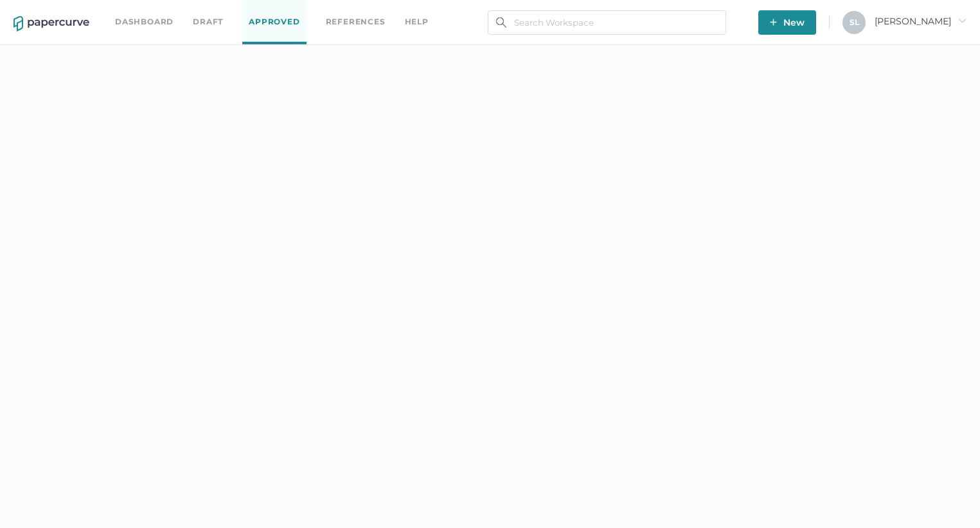  I want to click on button: New, so click(788, 22).